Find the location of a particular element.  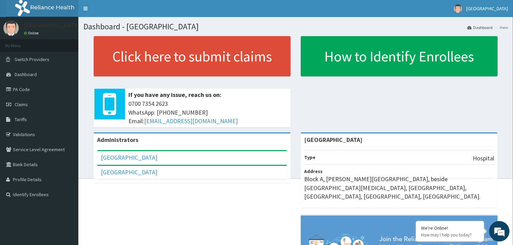

p: Hospital is located at coordinates (483, 158).